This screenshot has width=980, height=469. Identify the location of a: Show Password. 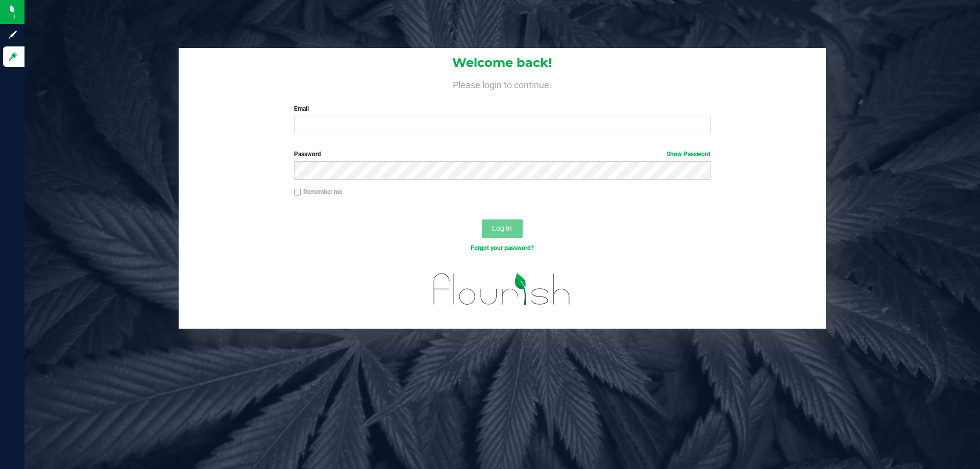
(688, 154).